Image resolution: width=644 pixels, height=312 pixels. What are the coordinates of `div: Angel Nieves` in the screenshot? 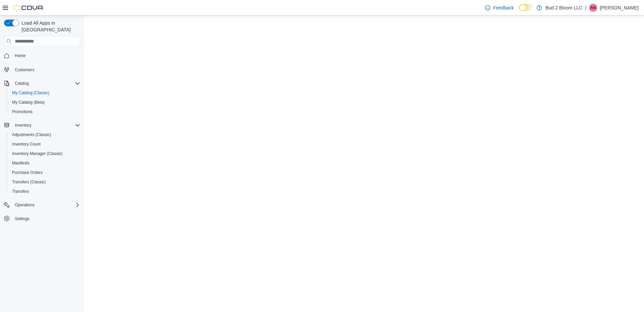 It's located at (593, 7).